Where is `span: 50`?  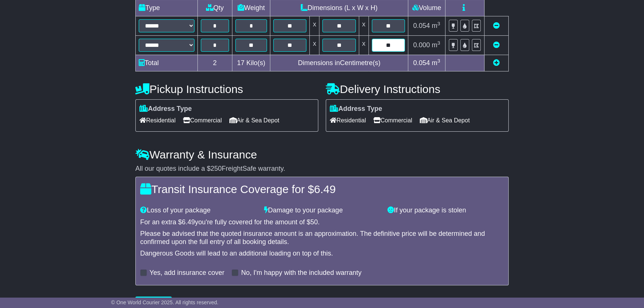 span: 50 is located at coordinates (314, 222).